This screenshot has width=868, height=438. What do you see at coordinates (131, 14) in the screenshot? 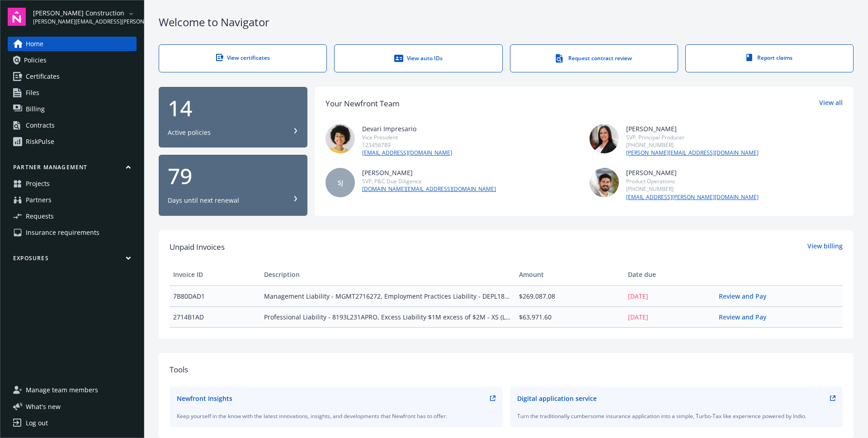
I see `a: arrowDropDown` at bounding box center [131, 14].